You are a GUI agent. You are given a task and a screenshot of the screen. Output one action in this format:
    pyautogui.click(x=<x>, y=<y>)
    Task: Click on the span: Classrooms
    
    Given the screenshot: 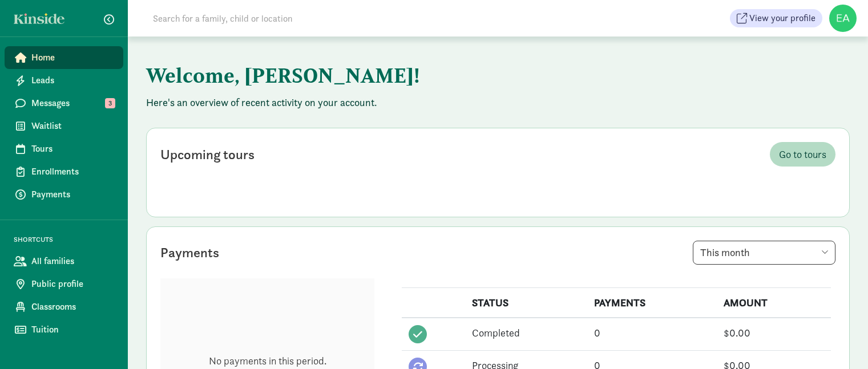 What is the action you would take?
    pyautogui.click(x=72, y=307)
    